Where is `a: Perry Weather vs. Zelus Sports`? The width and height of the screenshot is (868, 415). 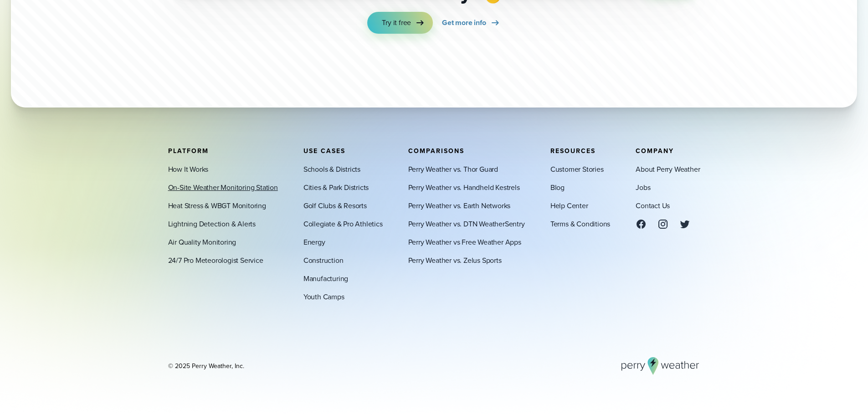 a: Perry Weather vs. Zelus Sports is located at coordinates (455, 260).